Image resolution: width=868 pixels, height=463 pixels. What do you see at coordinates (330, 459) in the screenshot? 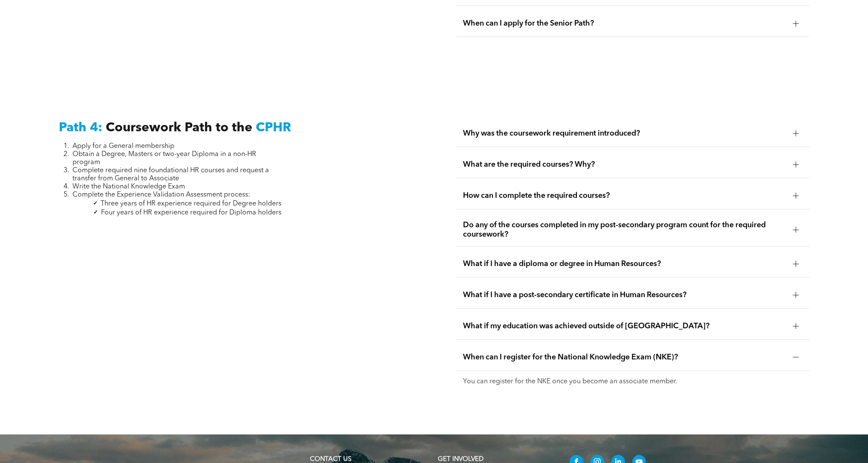
I see `a: CONTACT US` at bounding box center [330, 459].